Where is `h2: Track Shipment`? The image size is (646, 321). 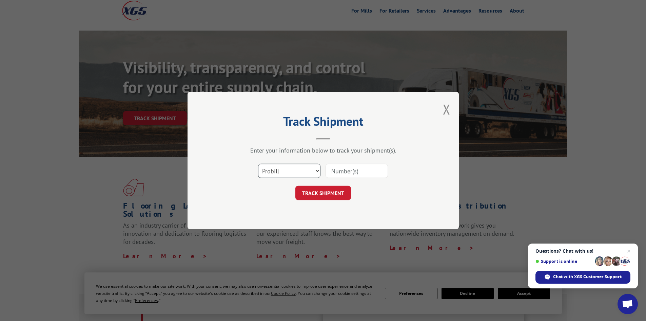 h2: Track Shipment is located at coordinates (323, 123).